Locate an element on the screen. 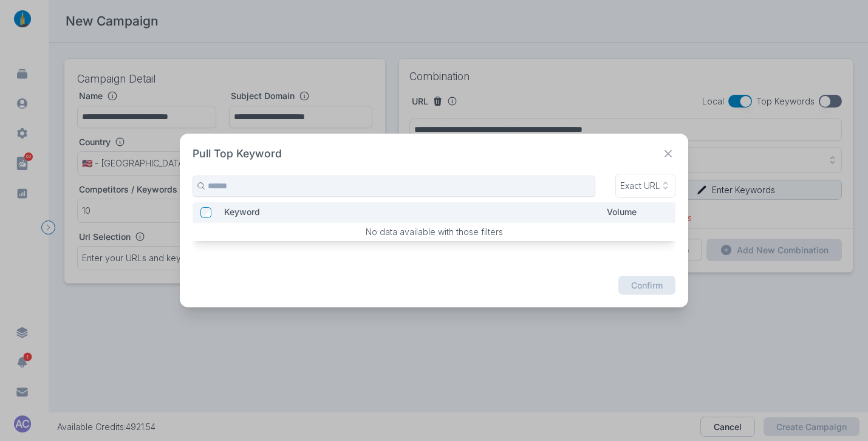  td: No data available with those filters is located at coordinates (434, 232).